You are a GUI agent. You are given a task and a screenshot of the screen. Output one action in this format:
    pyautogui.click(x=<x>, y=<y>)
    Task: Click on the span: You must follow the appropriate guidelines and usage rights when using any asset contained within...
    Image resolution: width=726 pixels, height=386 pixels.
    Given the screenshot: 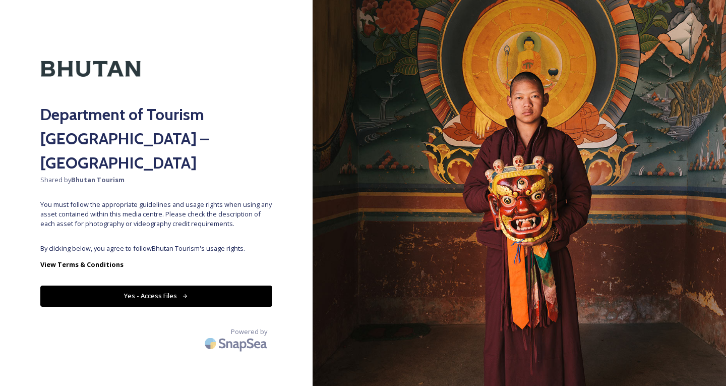 What is the action you would take?
    pyautogui.click(x=156, y=214)
    